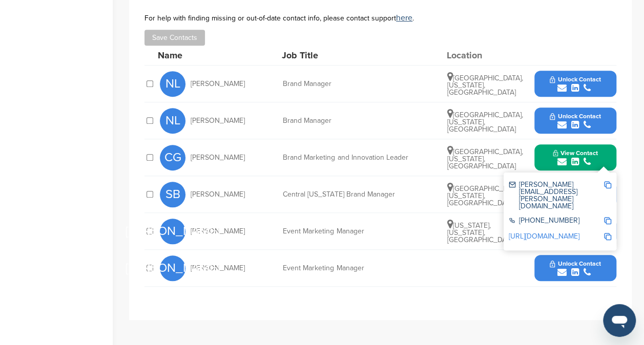 This screenshot has height=345, width=644. What do you see at coordinates (172, 195) in the screenshot?
I see `span: SB` at bounding box center [172, 195].